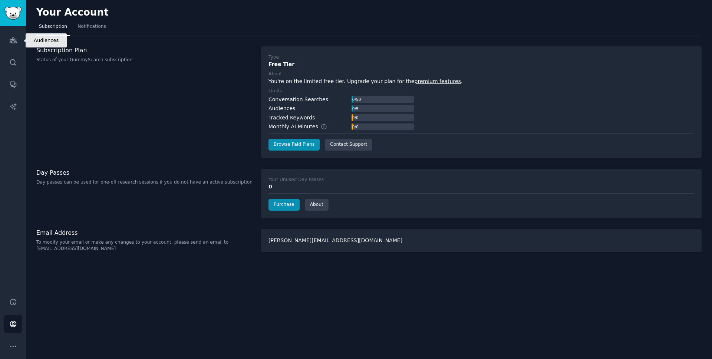  What do you see at coordinates (481, 187) in the screenshot?
I see `div: 0` at bounding box center [481, 187].